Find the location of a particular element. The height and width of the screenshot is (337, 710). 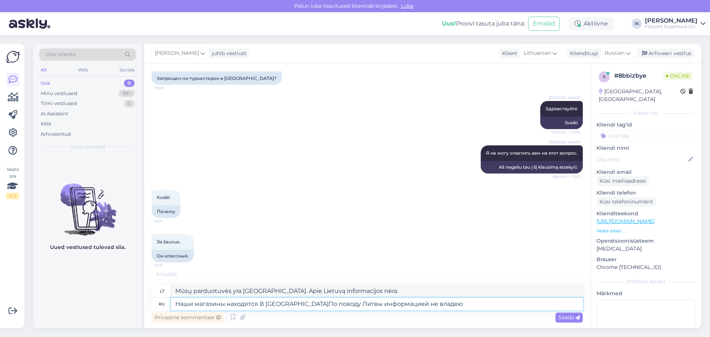

div: Web is located at coordinates (83, 70).